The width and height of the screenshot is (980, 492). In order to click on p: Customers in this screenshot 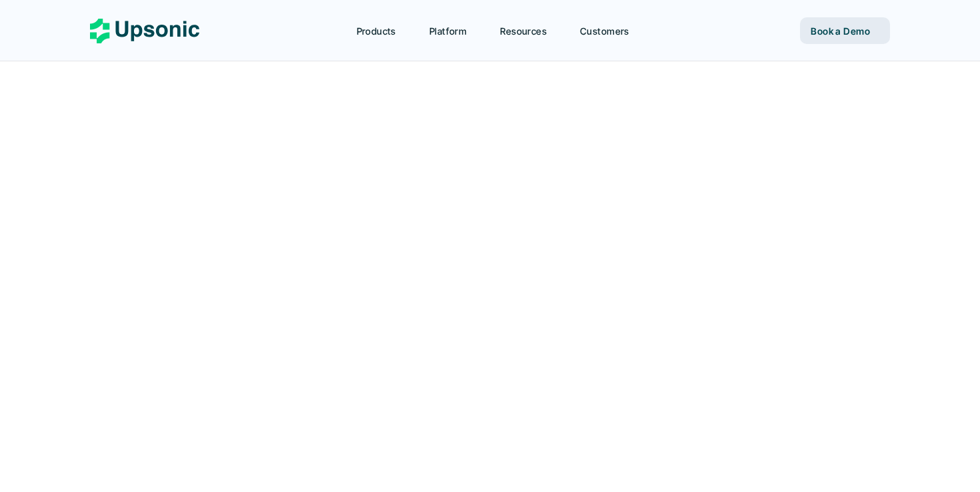, I will do `click(605, 30)`.